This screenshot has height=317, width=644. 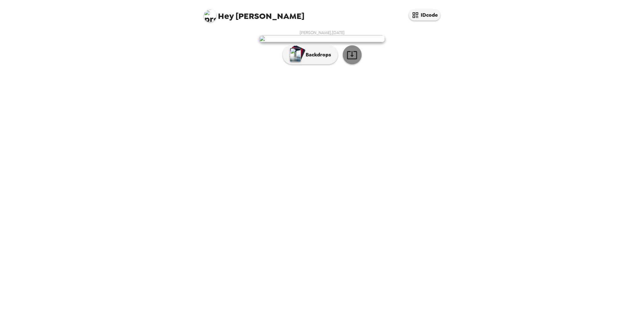 I want to click on button: IDcode, so click(x=424, y=15).